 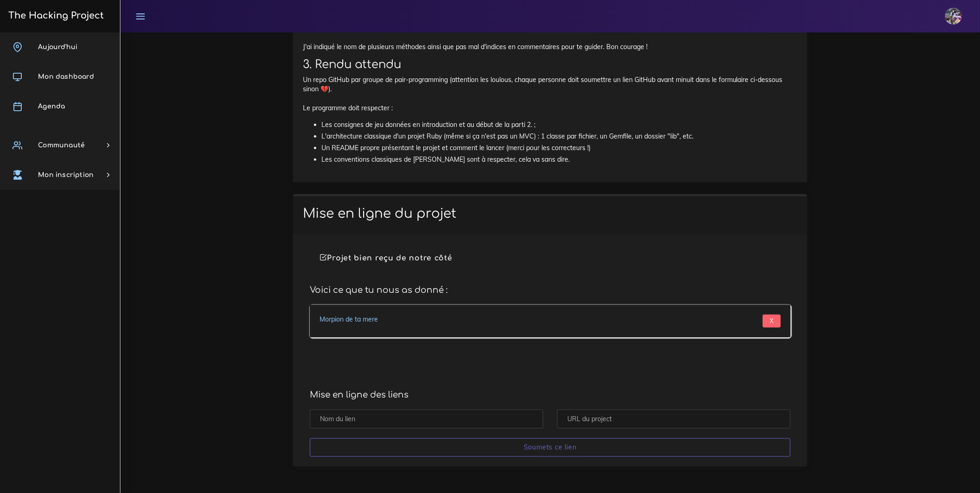 I want to click on input: Soumets ce lien, so click(x=550, y=447).